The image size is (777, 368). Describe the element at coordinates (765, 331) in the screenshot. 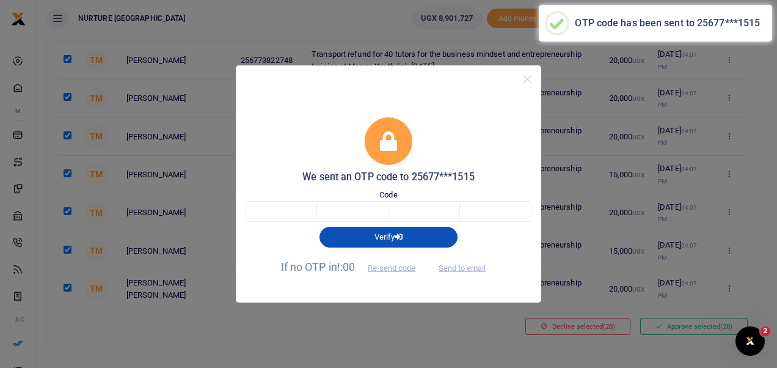

I see `span: 2` at that location.